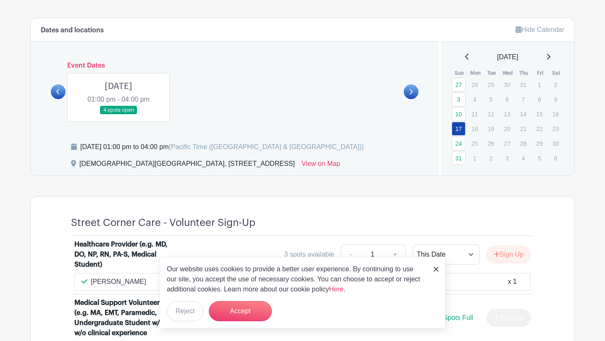 This screenshot has width=605, height=341. Describe the element at coordinates (126, 254) in the screenshot. I see `div: Healthcare Provider (e.g. MD, DO, NP, RN, PA-S, Medical Student)` at that location.